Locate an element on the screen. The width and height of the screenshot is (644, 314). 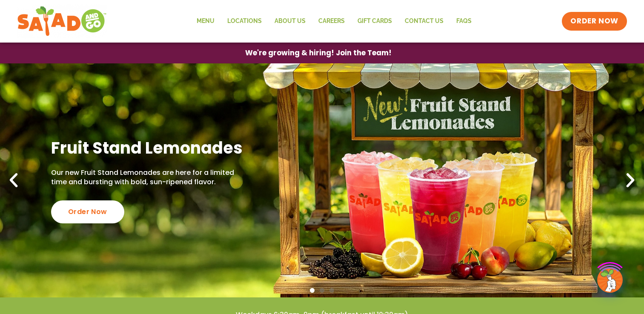
span: ORDER NOW is located at coordinates (594, 21).